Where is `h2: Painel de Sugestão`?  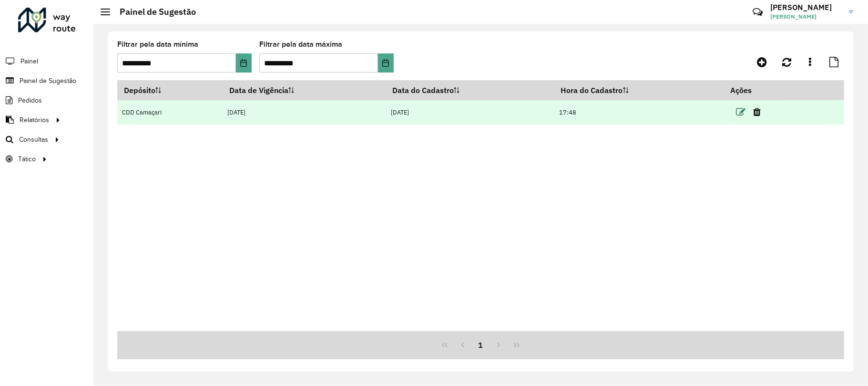
h2: Painel de Sugestão is located at coordinates (153, 12).